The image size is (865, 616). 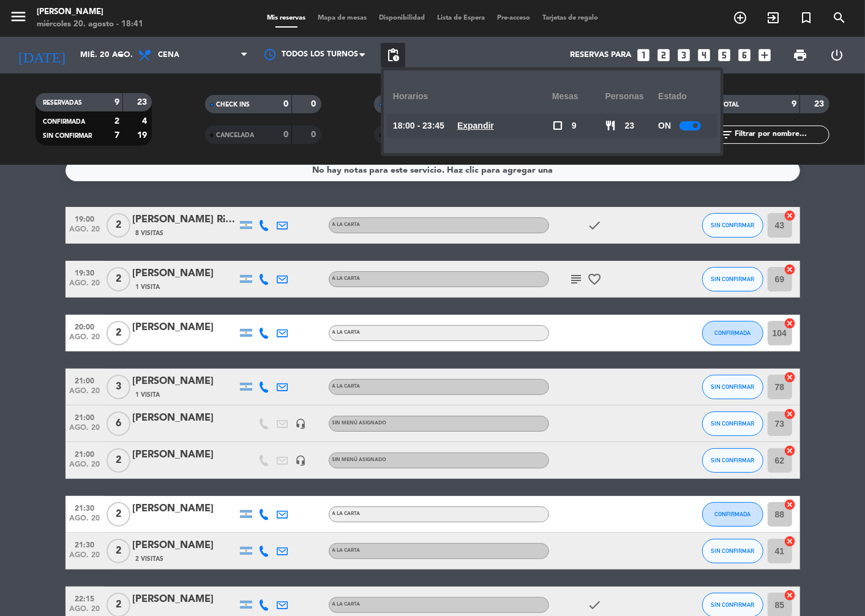 I want to click on span: Reservas para, so click(x=601, y=55).